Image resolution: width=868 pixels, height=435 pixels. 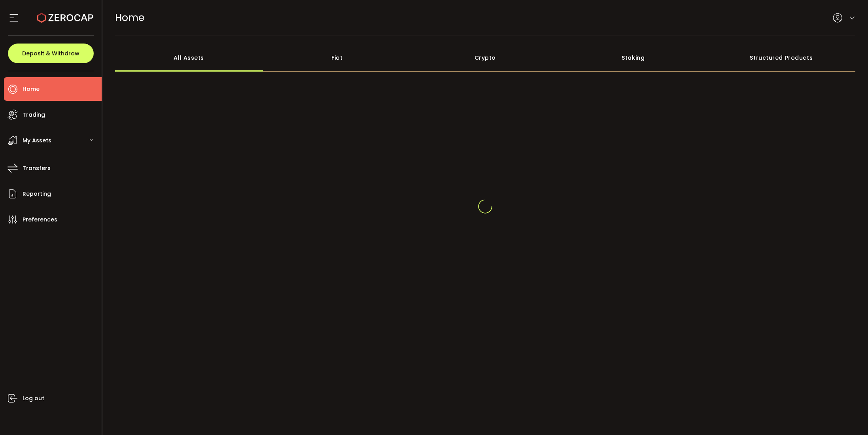 I want to click on button: Deposit & Withdraw, so click(x=51, y=54).